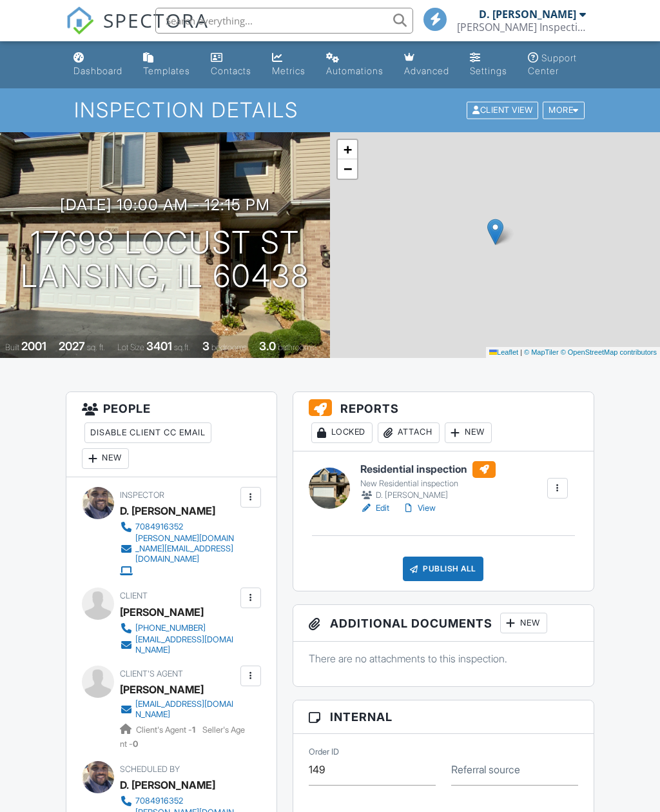 The width and height of the screenshot is (660, 812). I want to click on span: Inspector, so click(142, 494).